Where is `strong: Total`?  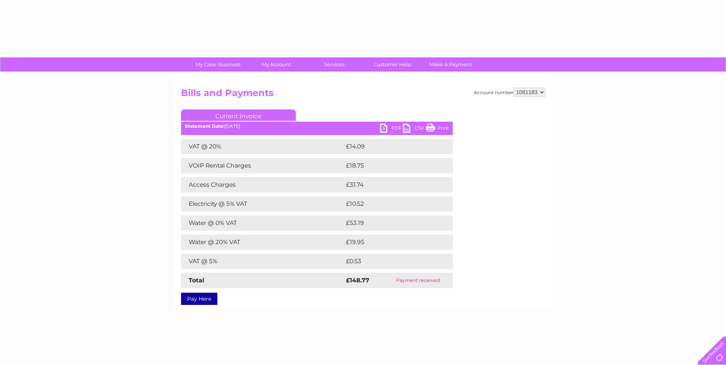
strong: Total is located at coordinates (196, 280).